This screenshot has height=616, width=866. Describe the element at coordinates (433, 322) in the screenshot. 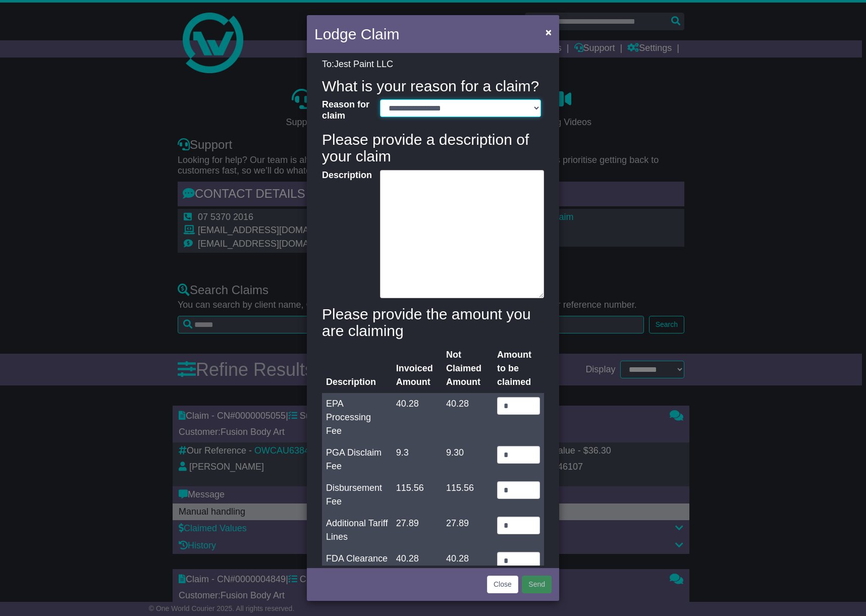

I see `h4: Please provide the amount you are claiming` at that location.